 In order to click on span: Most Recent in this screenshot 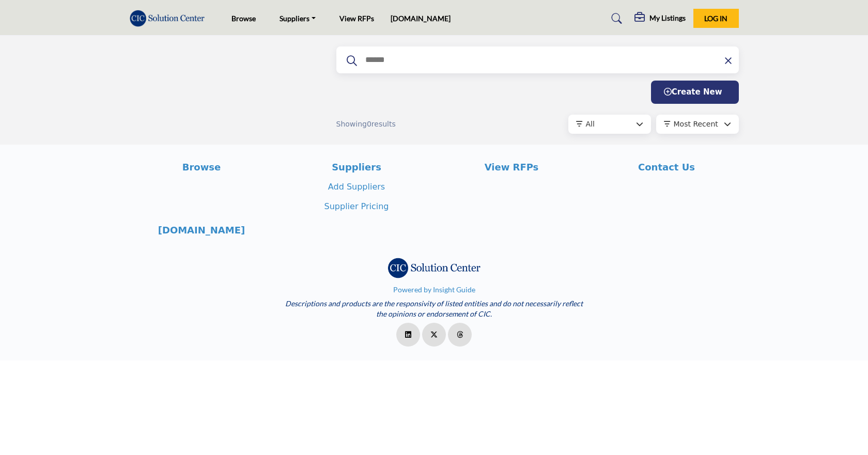, I will do `click(696, 124)`.